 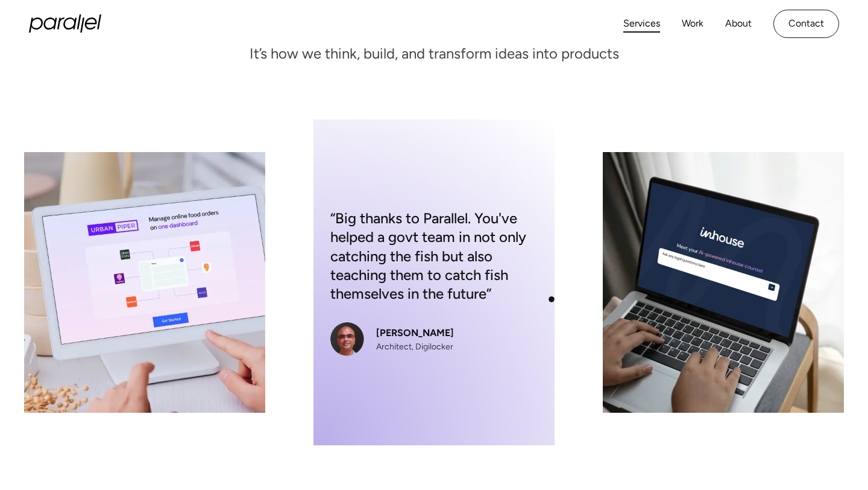 I want to click on a: Services, so click(x=641, y=24).